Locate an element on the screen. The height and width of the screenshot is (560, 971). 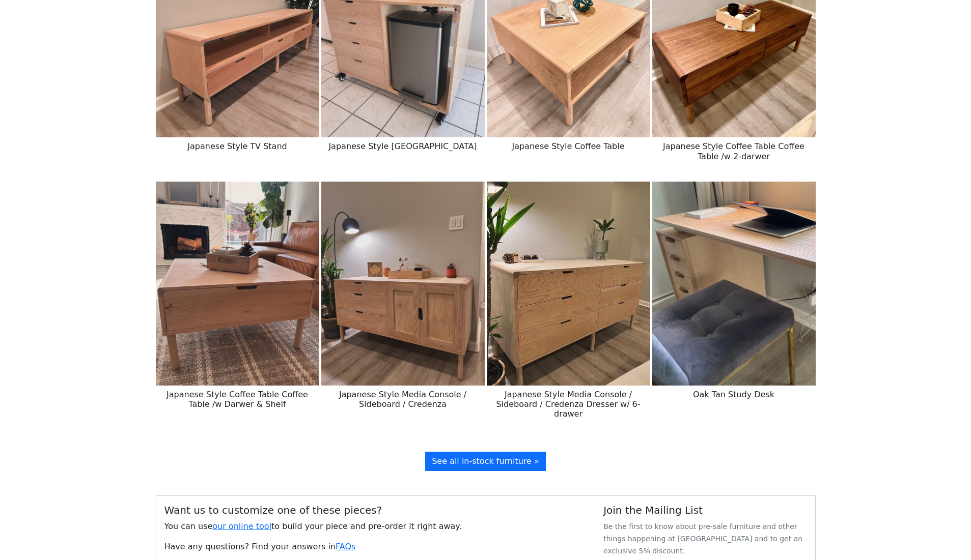
h6: Oak Tan Study Desk is located at coordinates (733, 395).